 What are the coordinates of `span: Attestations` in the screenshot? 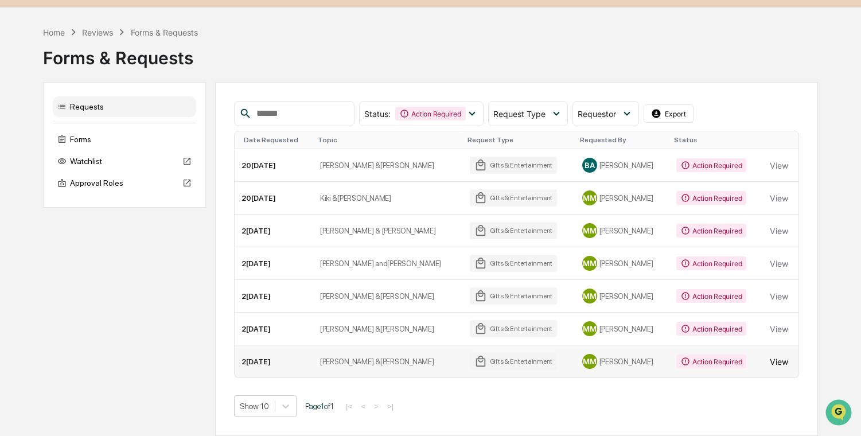 It's located at (118, 209).